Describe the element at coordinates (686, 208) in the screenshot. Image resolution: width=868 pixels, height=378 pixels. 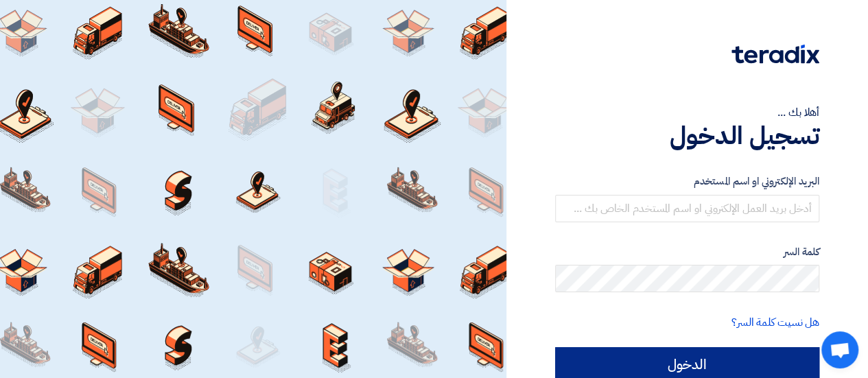
I see `input: أدخل بريد العمل الإلكتروني او اسم المستخدم الخاص بك ...` at that location.